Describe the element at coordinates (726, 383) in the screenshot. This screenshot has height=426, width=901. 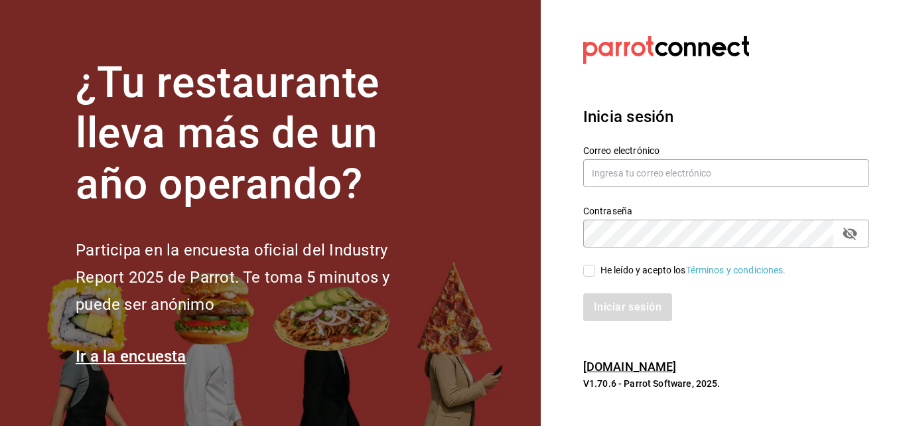
I see `p: V1.70.6 - Parrot Software, 2025.` at that location.